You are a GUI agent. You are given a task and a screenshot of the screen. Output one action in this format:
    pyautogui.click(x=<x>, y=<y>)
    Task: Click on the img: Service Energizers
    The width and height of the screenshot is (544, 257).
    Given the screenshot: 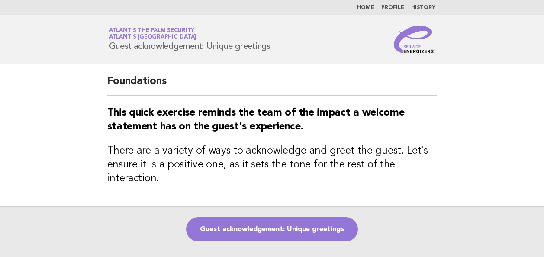 What is the action you would take?
    pyautogui.click(x=414, y=39)
    